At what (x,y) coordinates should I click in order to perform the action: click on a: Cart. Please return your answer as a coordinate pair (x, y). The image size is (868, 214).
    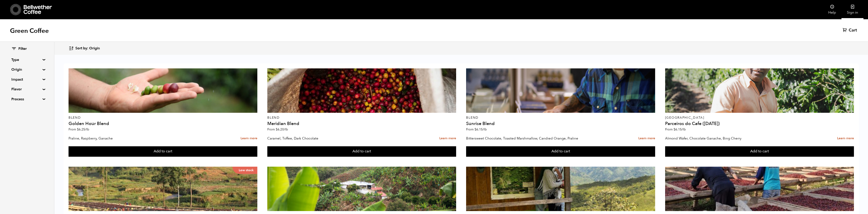
    Looking at the image, I should click on (850, 30).